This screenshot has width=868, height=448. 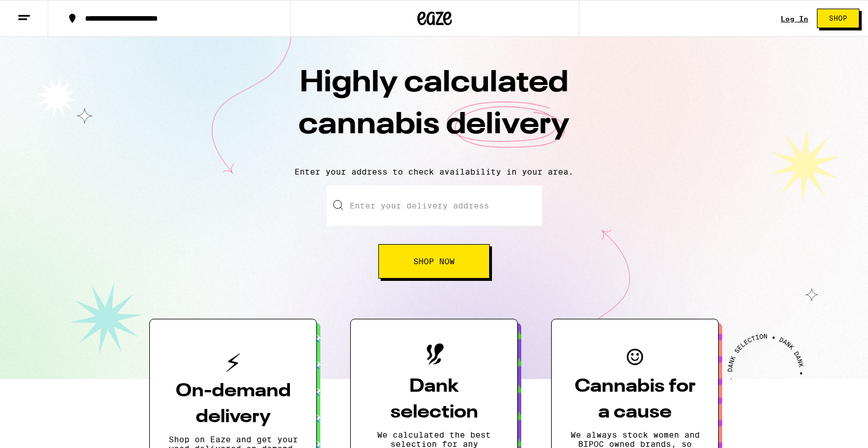 I want to click on h3: Dank selection, so click(x=434, y=400).